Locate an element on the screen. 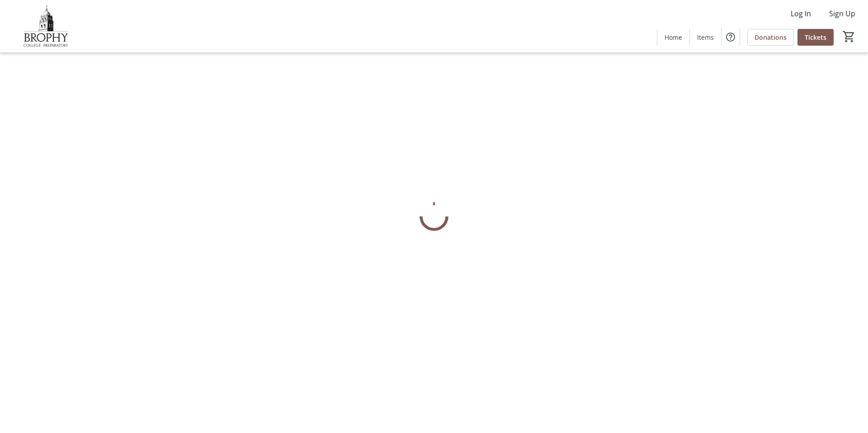 The height and width of the screenshot is (433, 868). span: Donations is located at coordinates (770, 37).